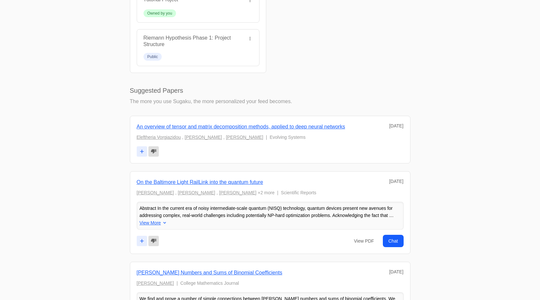 This screenshot has width=540, height=300. I want to click on a: View PDF, so click(364, 241).